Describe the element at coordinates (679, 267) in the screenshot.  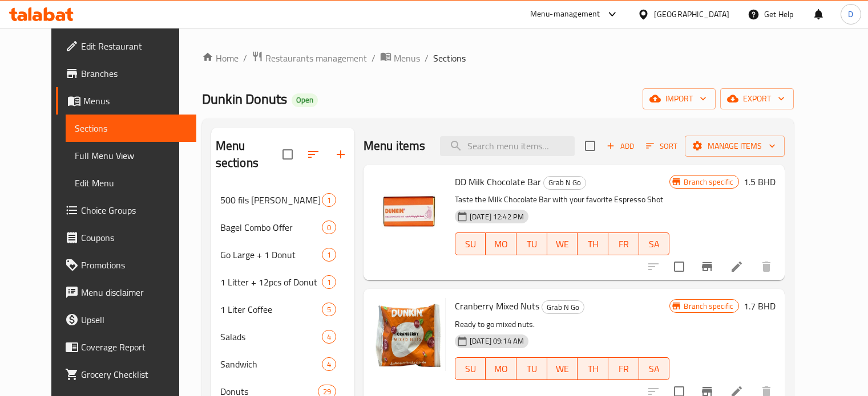
I see `span: Select to update` at that location.